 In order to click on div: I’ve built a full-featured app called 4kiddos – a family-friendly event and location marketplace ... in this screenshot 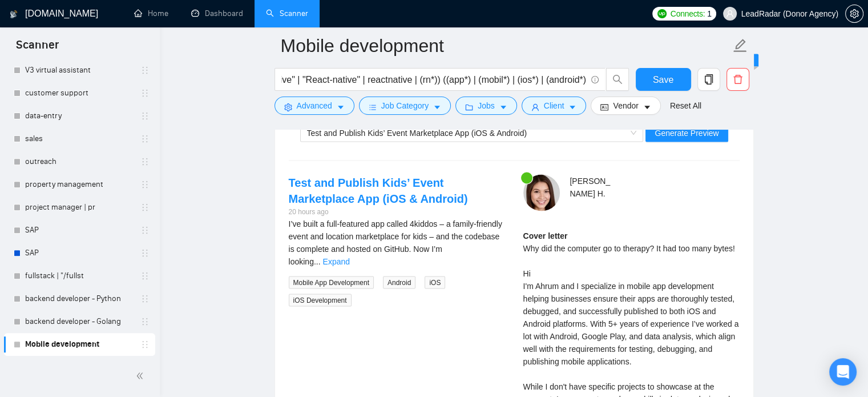, I will do `click(397, 243)`.